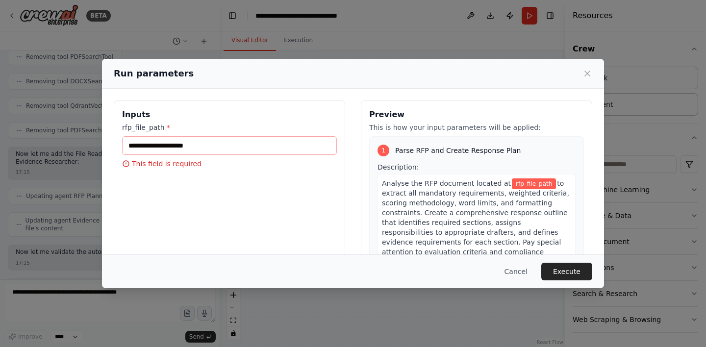 Image resolution: width=706 pixels, height=347 pixels. I want to click on h3: Inputs, so click(230, 115).